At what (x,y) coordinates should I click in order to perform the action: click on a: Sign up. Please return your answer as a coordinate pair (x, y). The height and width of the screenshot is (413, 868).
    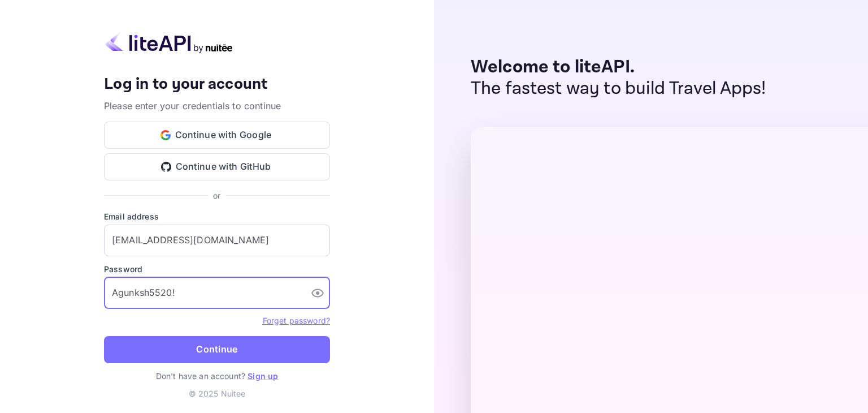
    Looking at the image, I should click on (263, 376).